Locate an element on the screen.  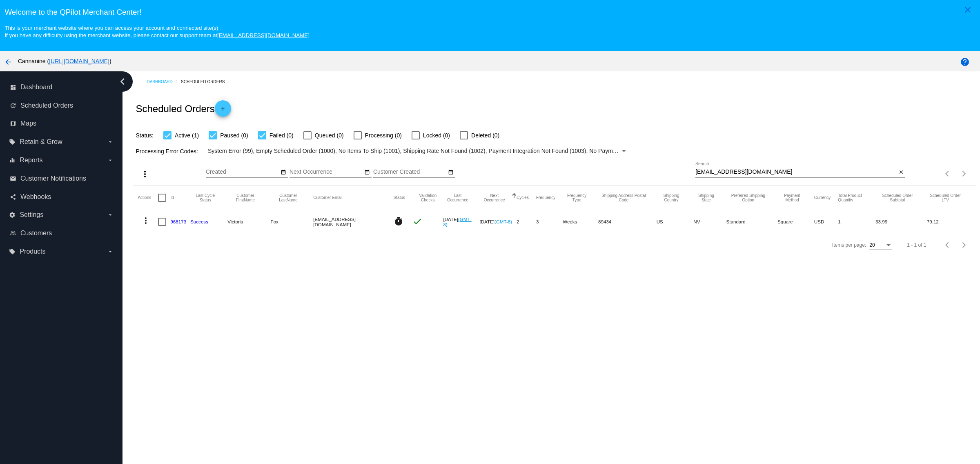
mat-icon: arrow_back is located at coordinates (8, 62).